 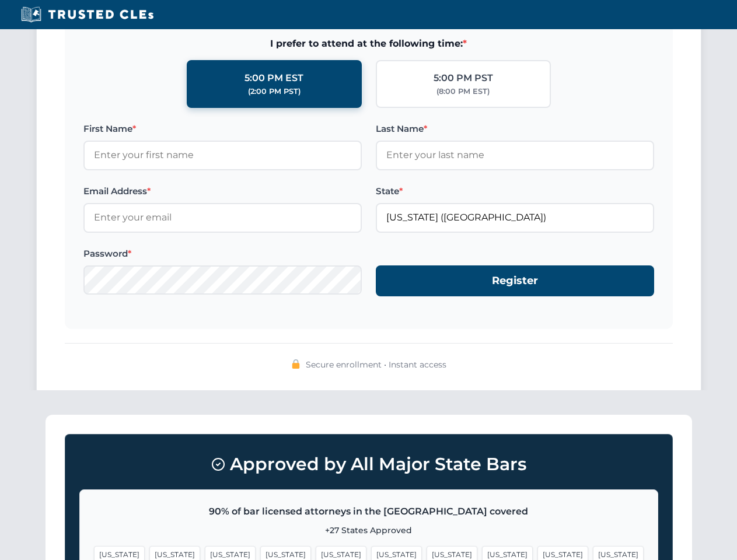 I want to click on img: Trusted CLEs, so click(x=87, y=15).